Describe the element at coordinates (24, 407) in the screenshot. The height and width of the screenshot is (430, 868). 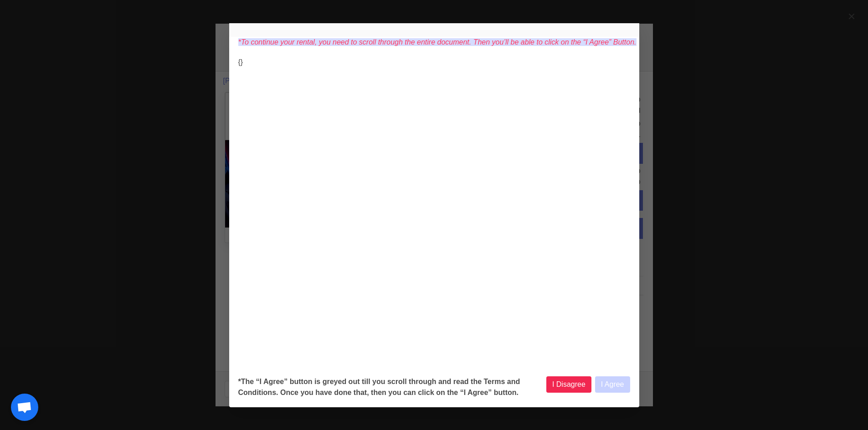
I see `div: Open chat` at that location.